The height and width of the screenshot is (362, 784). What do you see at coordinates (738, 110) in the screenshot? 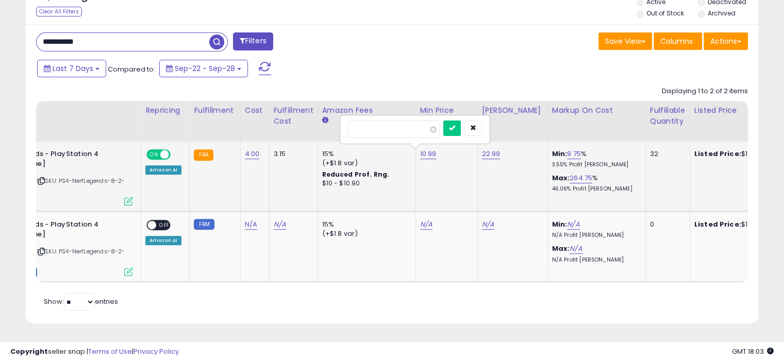
I see `div: Listed Price` at bounding box center [738, 110].